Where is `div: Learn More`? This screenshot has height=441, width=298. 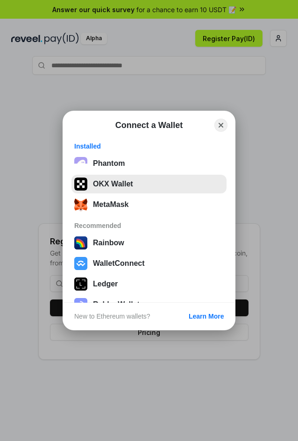 div: Learn More is located at coordinates (206, 316).